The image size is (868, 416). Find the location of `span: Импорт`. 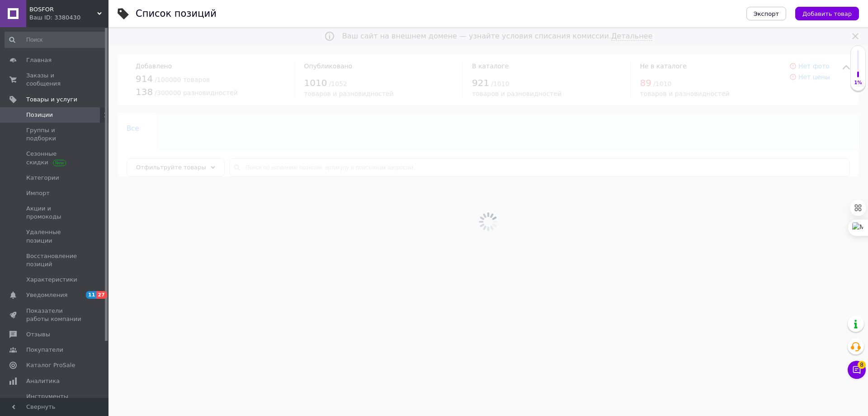

span: Импорт is located at coordinates (38, 193).